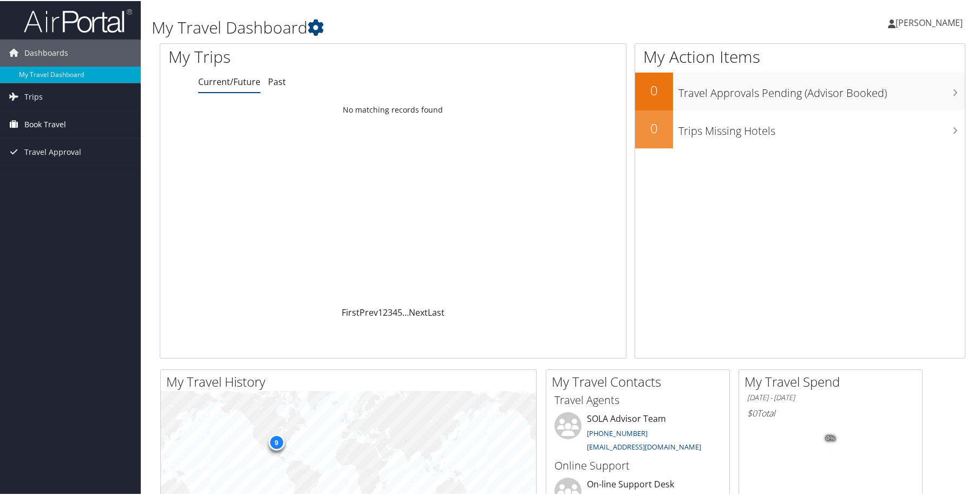 This screenshot has height=495, width=980. What do you see at coordinates (78, 19) in the screenshot?
I see `img: airportal-logo.png` at bounding box center [78, 19].